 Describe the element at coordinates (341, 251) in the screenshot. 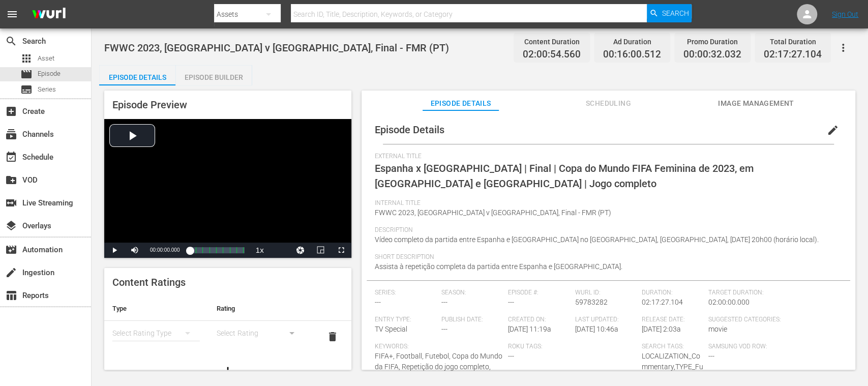

I see `button: Fullscreen` at that location.